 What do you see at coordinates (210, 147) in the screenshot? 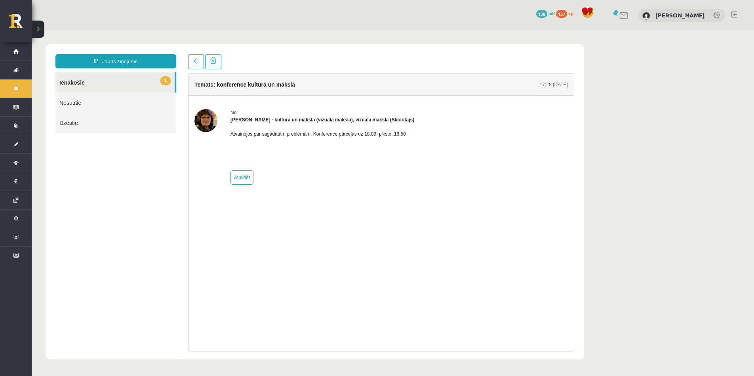
I see `a: Atbildēt` at bounding box center [210, 147].